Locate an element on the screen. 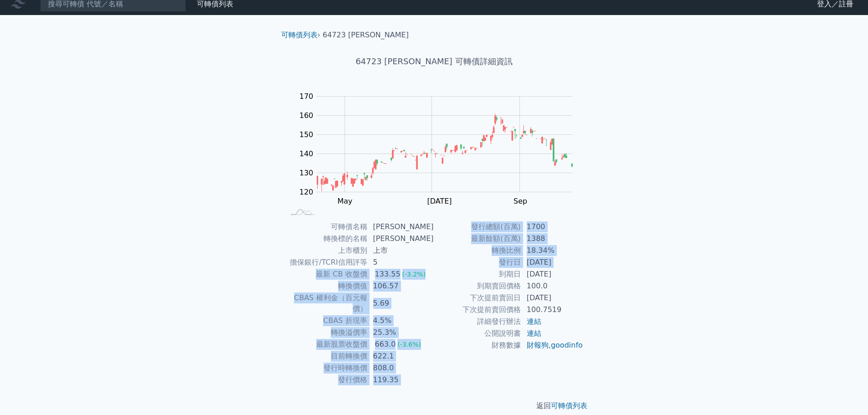 This screenshot has height=415, width=868. span: (-3.2%) is located at coordinates (414, 274).